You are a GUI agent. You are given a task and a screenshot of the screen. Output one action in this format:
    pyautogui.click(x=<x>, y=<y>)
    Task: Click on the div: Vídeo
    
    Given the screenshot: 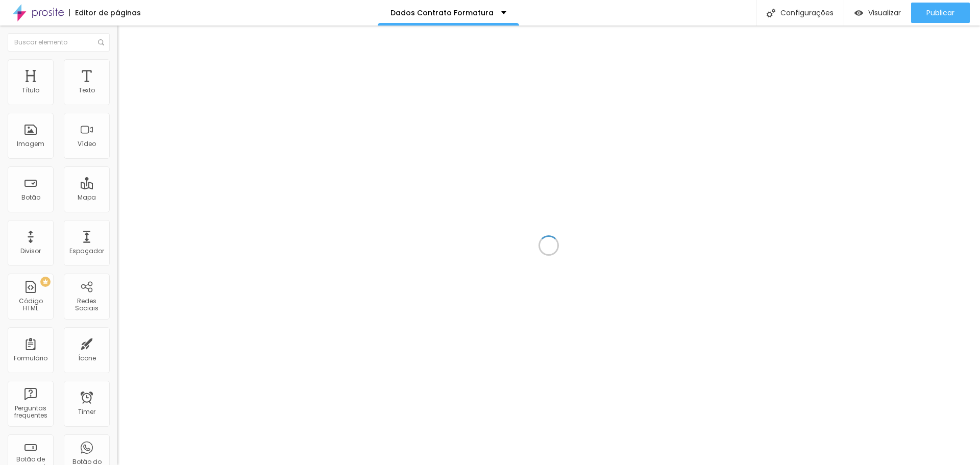 What is the action you would take?
    pyautogui.click(x=87, y=144)
    